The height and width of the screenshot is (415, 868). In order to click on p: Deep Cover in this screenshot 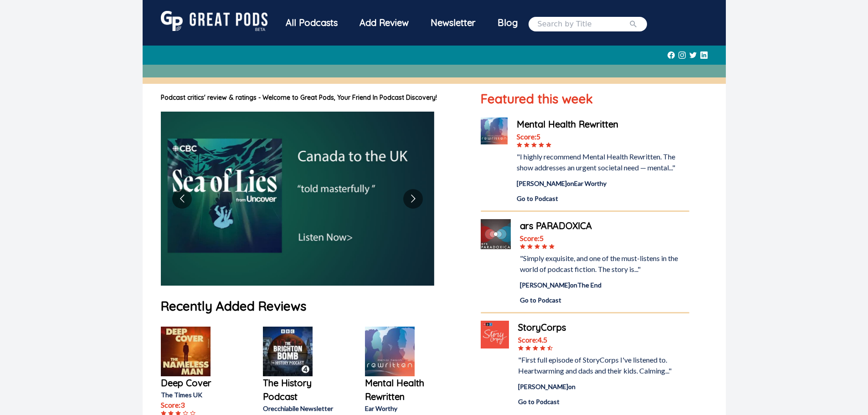, I will do `click(197, 383)`.